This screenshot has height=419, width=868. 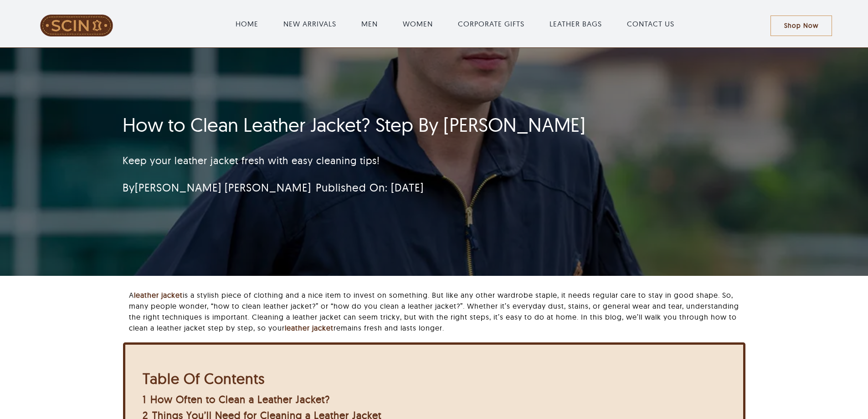 I want to click on a: NEW ARRIVALS, so click(x=310, y=24).